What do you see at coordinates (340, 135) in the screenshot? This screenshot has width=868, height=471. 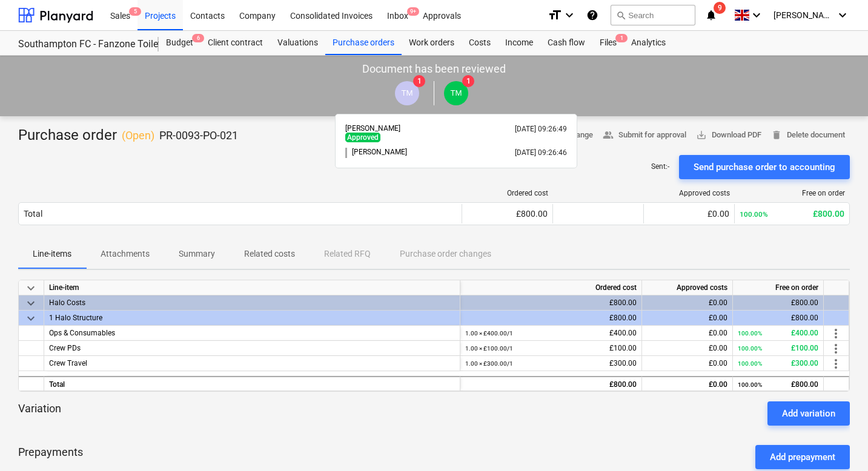 I see `span: notes` at bounding box center [340, 135].